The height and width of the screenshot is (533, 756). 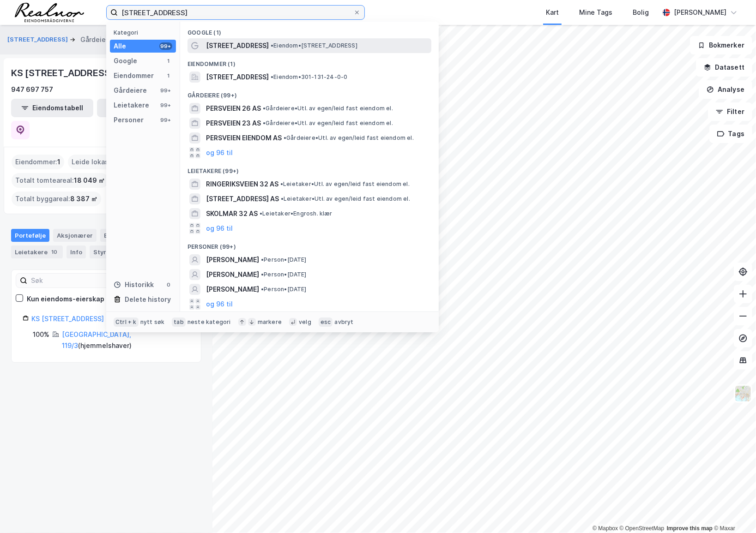 What do you see at coordinates (235, 13) in the screenshot?
I see `input: Søk på adresse, matrikkel, gårdeiere, leietakere eller personer` at bounding box center [235, 13].